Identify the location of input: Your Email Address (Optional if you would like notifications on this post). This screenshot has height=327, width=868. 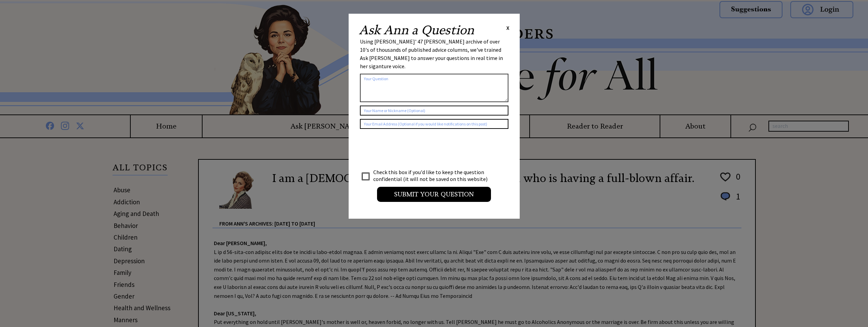
(434, 124).